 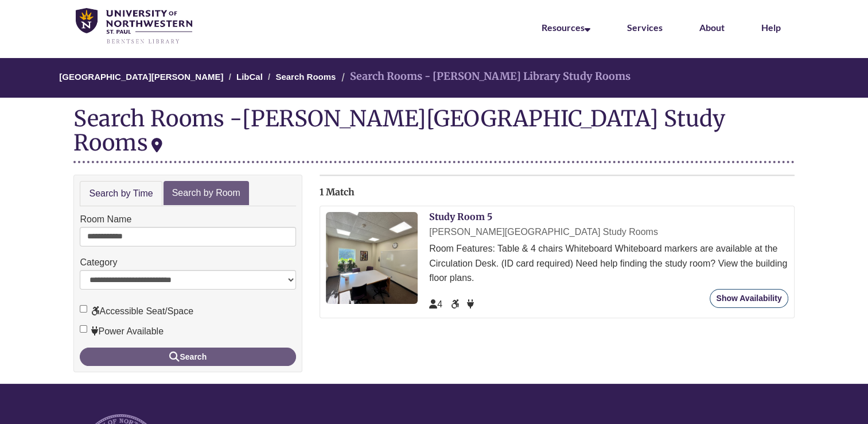 I want to click on label: Accessible Seat/Space, so click(x=137, y=311).